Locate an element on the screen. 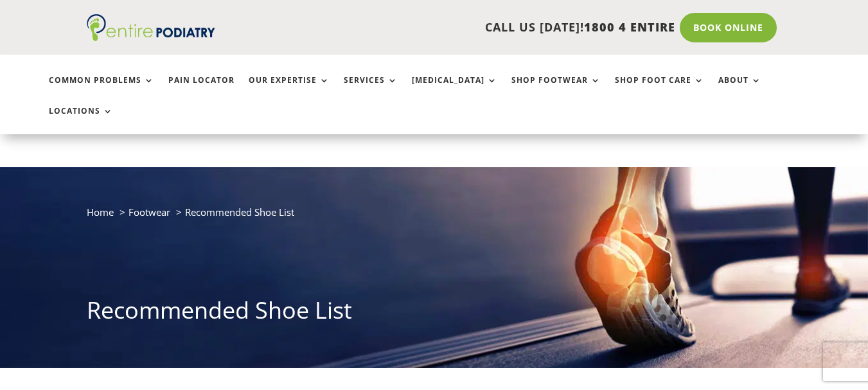 This screenshot has width=868, height=390. a: About is located at coordinates (740, 89).